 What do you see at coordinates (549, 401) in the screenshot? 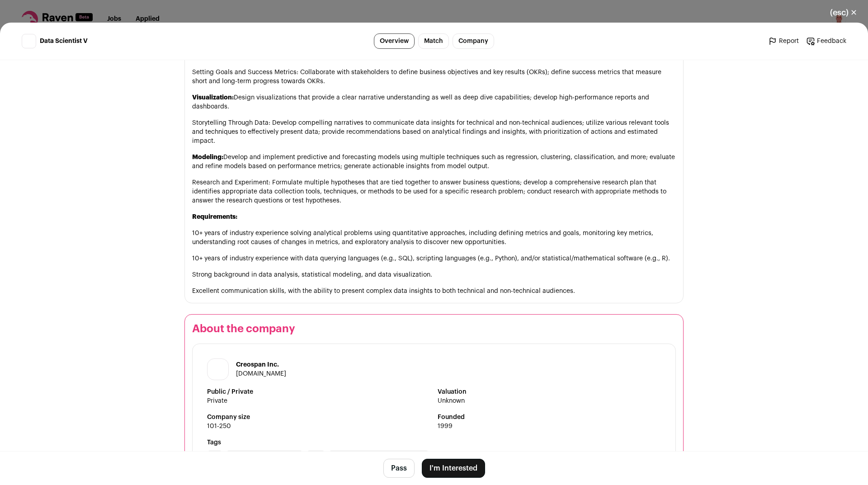
I see `span: Unknown` at bounding box center [549, 401].